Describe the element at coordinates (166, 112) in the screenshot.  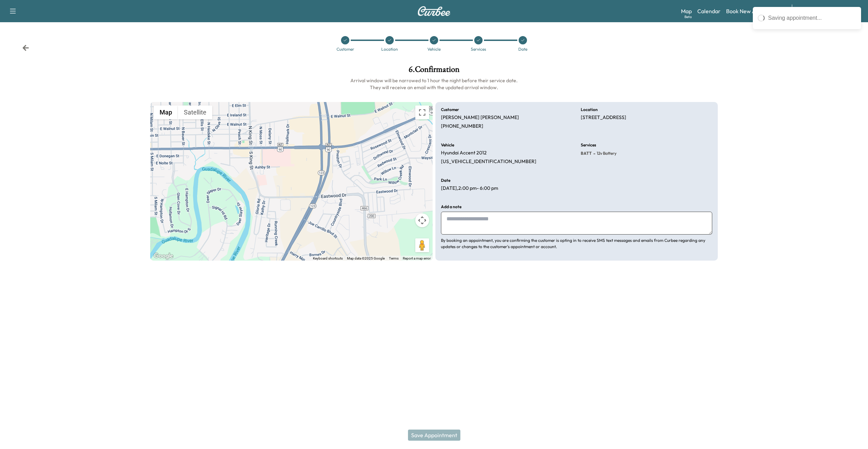
I see `button: Show street map` at that location.